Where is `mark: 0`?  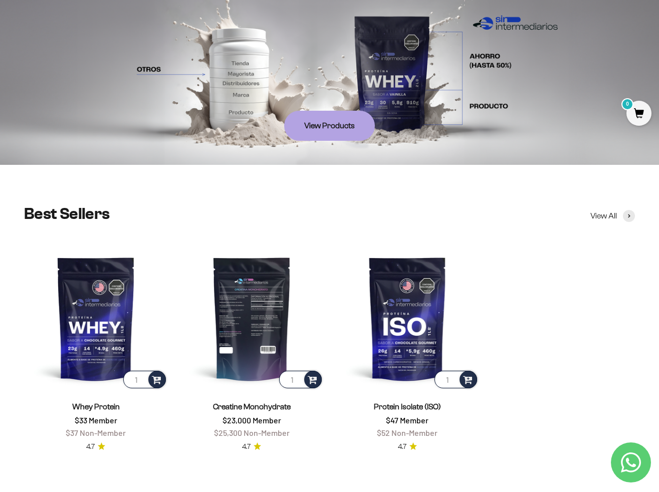
mark: 0 is located at coordinates (628, 104).